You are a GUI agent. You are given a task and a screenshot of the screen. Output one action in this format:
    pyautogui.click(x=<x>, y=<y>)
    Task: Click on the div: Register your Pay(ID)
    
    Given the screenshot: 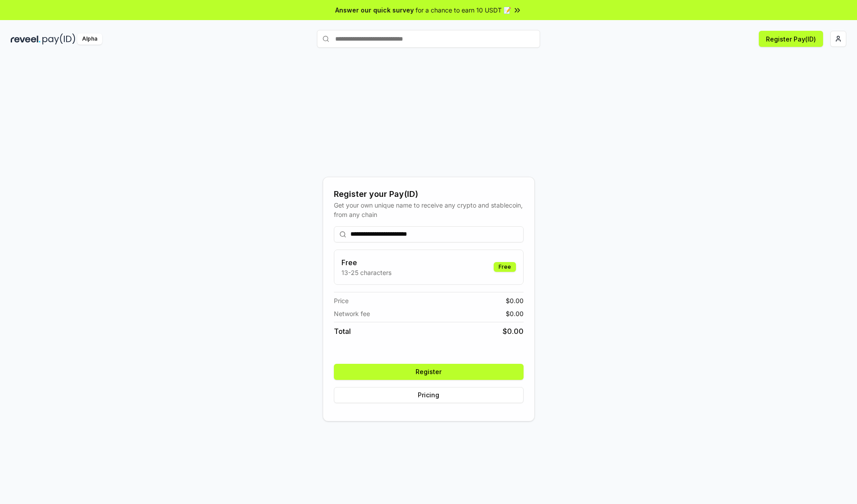 What is the action you would take?
    pyautogui.click(x=428, y=194)
    